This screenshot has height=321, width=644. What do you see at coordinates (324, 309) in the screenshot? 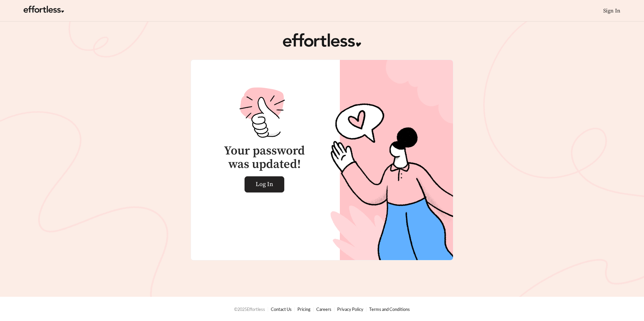
I see `a: Careers` at bounding box center [324, 309].